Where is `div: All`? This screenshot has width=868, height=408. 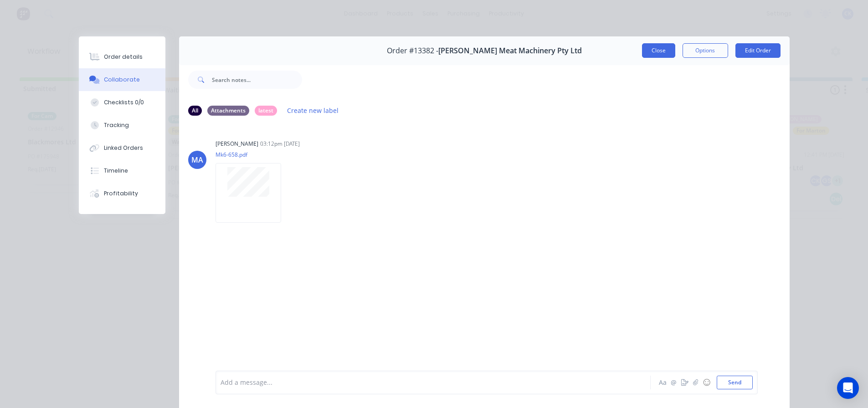
div: All is located at coordinates (195, 111).